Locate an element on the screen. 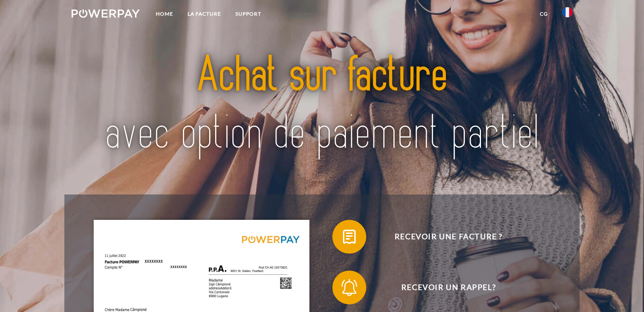  img: title-powerpay_fr.svg is located at coordinates (322, 105).